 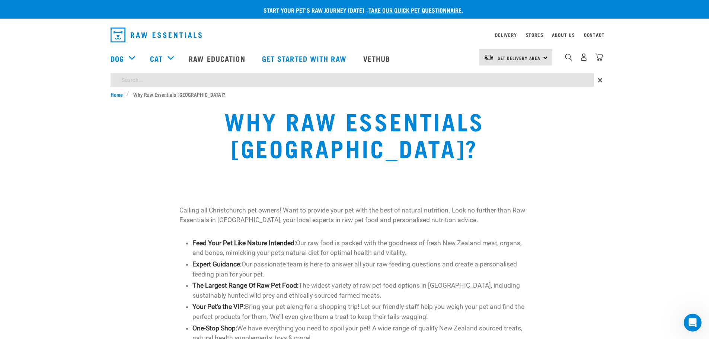 What do you see at coordinates (416, 10) in the screenshot?
I see `a: take our quick pet questionnaire.` at bounding box center [416, 10].